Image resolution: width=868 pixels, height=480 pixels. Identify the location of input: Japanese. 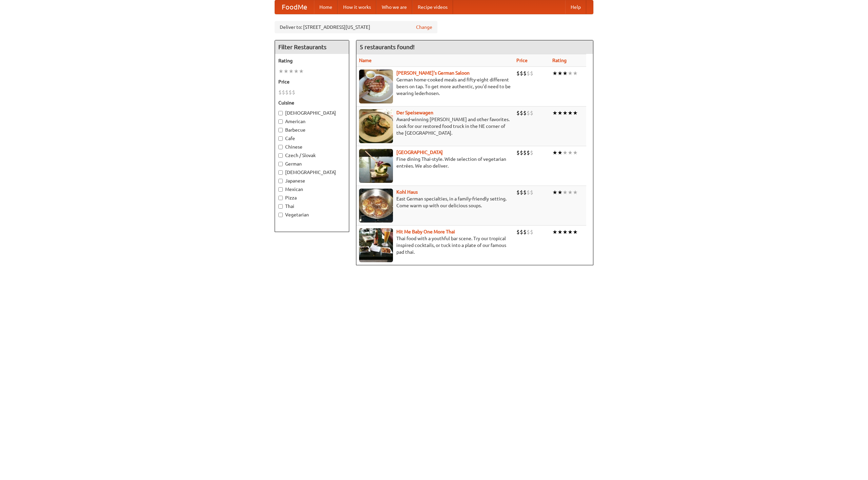
(280, 181).